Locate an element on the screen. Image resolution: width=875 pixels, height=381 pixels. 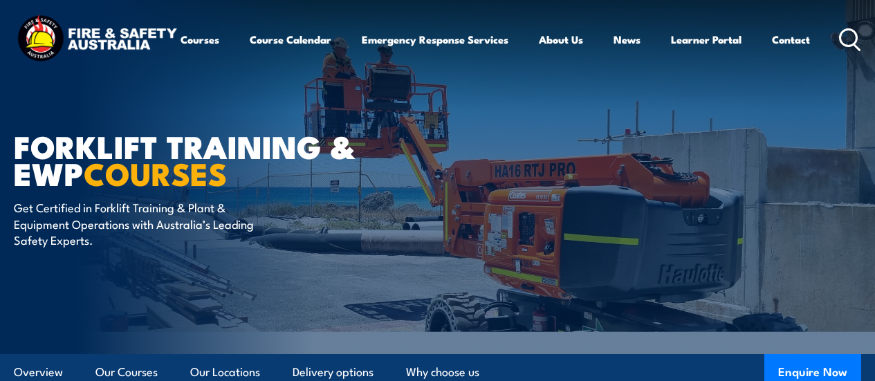
a: Courses is located at coordinates (200, 39).